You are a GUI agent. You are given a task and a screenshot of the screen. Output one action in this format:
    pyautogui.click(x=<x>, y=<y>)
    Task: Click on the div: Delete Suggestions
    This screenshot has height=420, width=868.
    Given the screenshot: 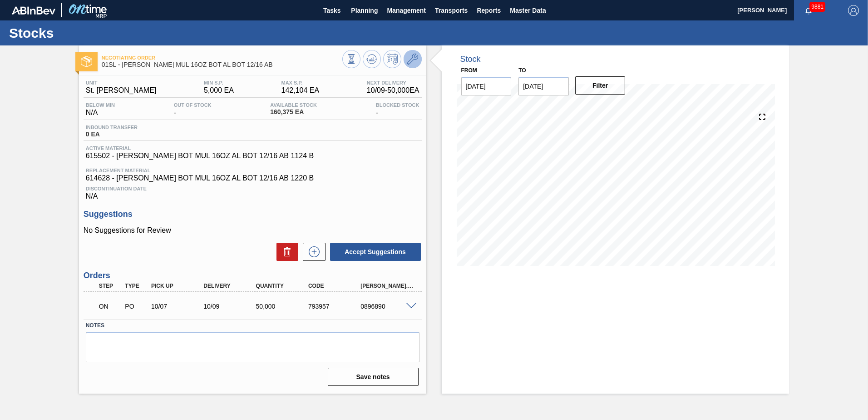 What is the action you would take?
    pyautogui.click(x=285, y=252)
    